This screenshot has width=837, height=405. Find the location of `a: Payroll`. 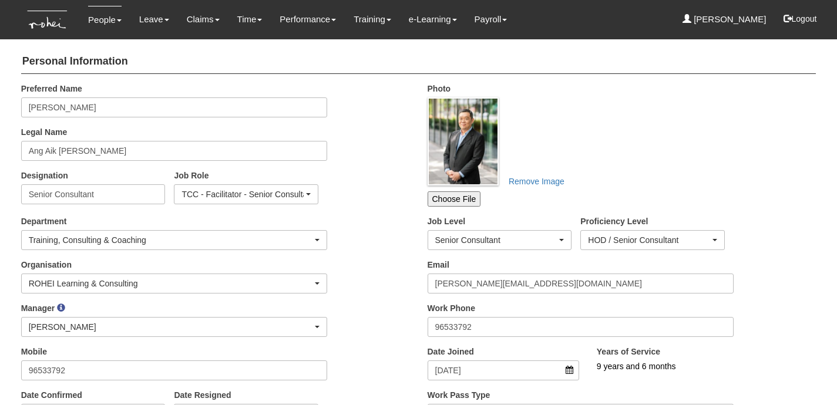

a: Payroll is located at coordinates (491, 19).